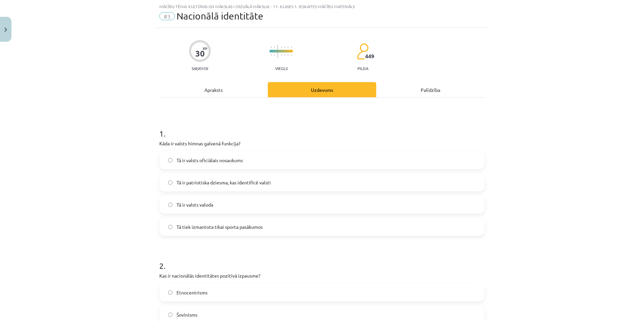  Describe the element at coordinates (219, 227) in the screenshot. I see `span: Tā tiek izmantota tikai sporta pasākumos` at that location.